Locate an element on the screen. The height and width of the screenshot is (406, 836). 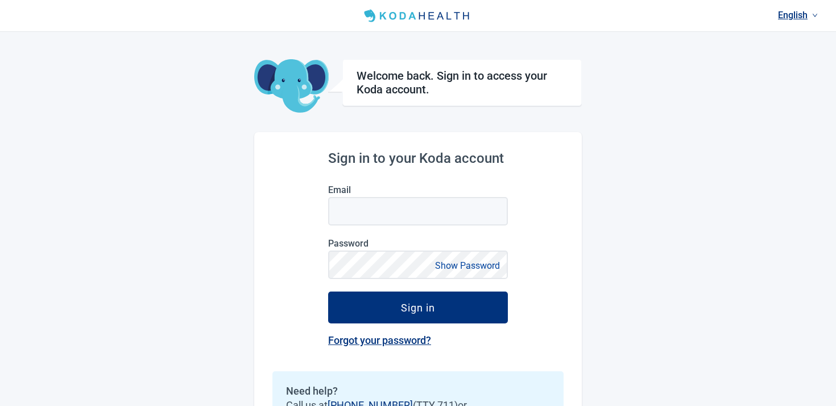
button: Show Password is located at coordinates (468, 265).